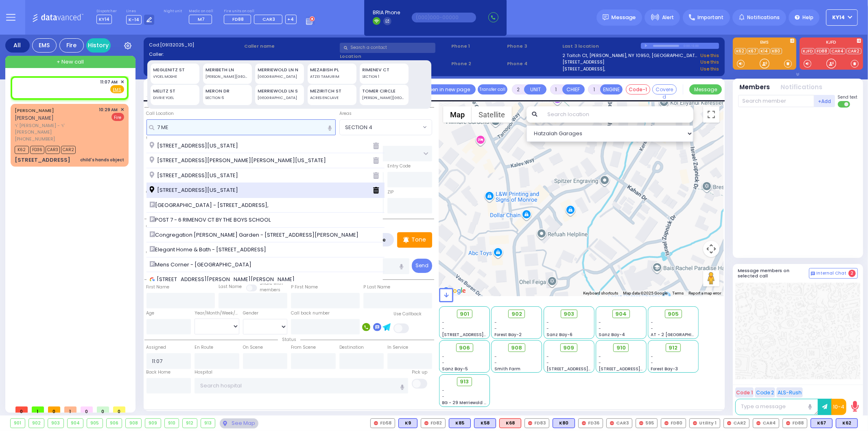  What do you see at coordinates (638, 89) in the screenshot?
I see `button: Code-1` at bounding box center [638, 89].